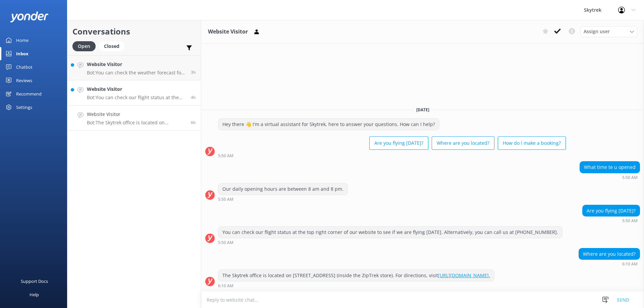 The height and width of the screenshot is (308, 644). Describe the element at coordinates (22, 54) in the screenshot. I see `div: Inbox` at that location.